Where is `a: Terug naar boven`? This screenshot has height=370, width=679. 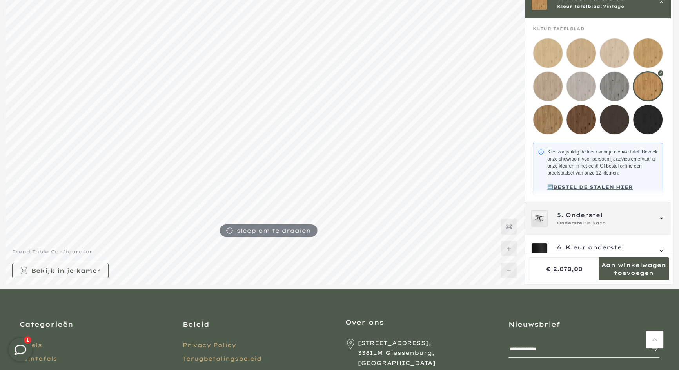 a: Terug naar boven is located at coordinates (654, 340).